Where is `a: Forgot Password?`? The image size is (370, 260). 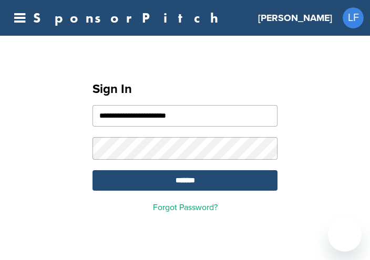 a: Forgot Password? is located at coordinates (185, 208).